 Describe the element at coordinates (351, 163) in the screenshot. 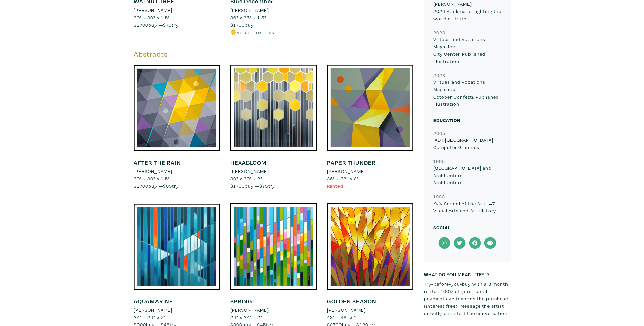

I see `a: PAPER THUNDER` at that location.